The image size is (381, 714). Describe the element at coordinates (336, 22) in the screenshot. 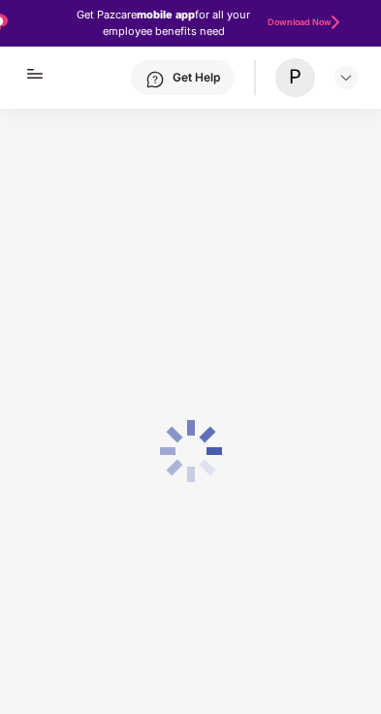

I see `img: Stroke` at that location.